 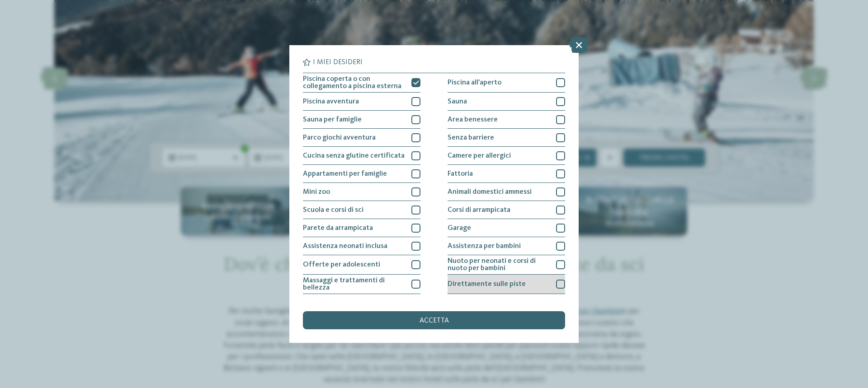 What do you see at coordinates (471, 137) in the screenshot?
I see `span: Senza barriere` at bounding box center [471, 137].